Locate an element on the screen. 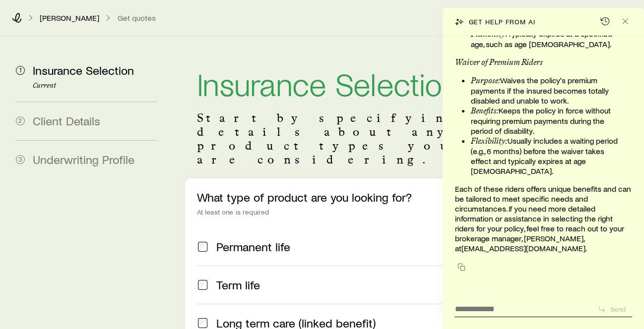  li: Keeps the policy in force without requiring premium payments during the period of disability. is located at coordinates (546, 121).